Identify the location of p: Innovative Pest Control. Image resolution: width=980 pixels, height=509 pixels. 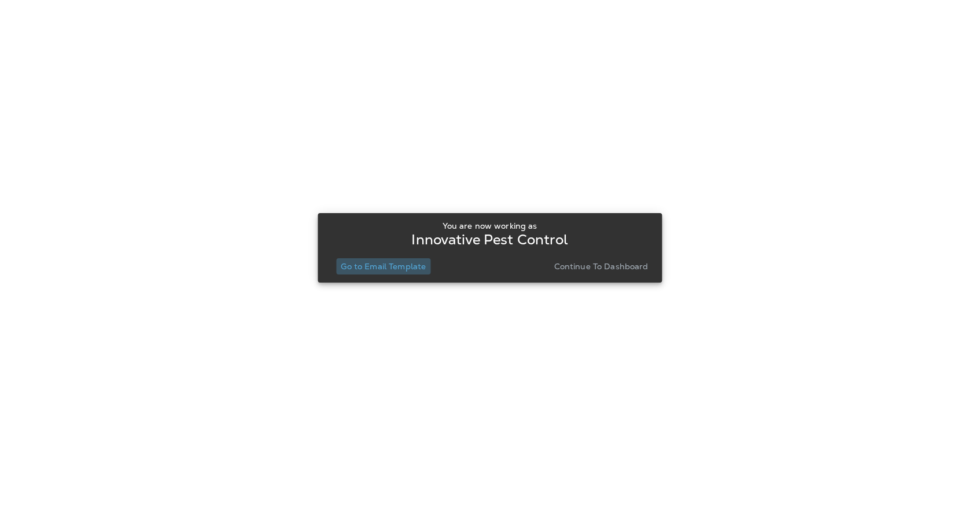
(489, 240).